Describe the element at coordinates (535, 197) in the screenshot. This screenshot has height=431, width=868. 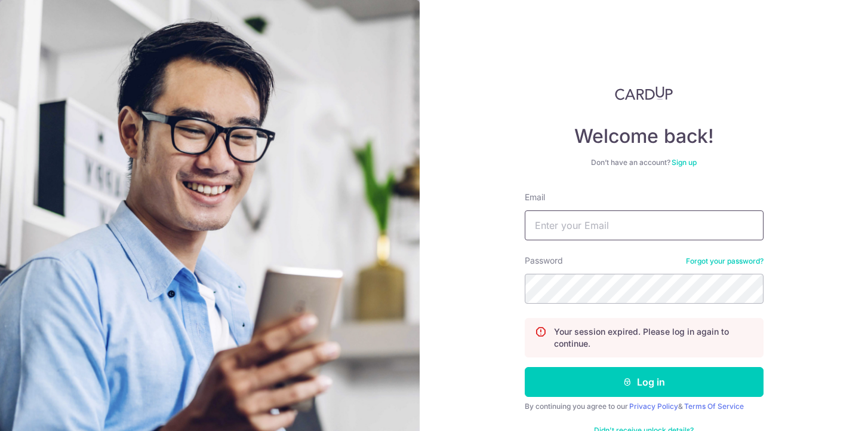
I see `label: Email` at that location.